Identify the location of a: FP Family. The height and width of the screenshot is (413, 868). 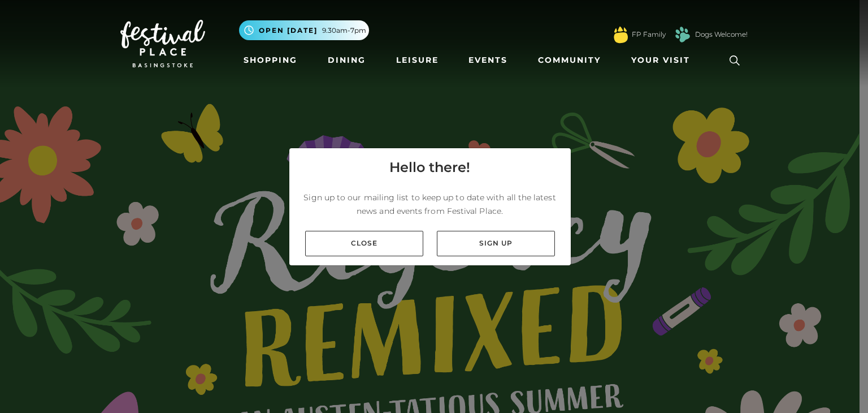
(649, 34).